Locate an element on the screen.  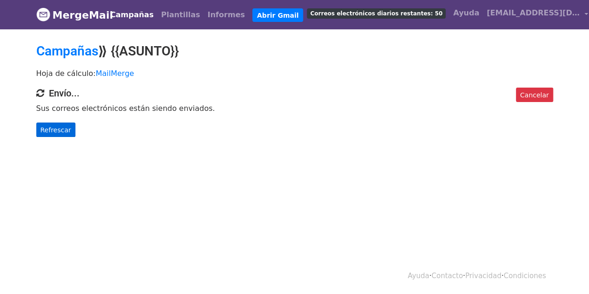
font: Informes is located at coordinates (226, 14).